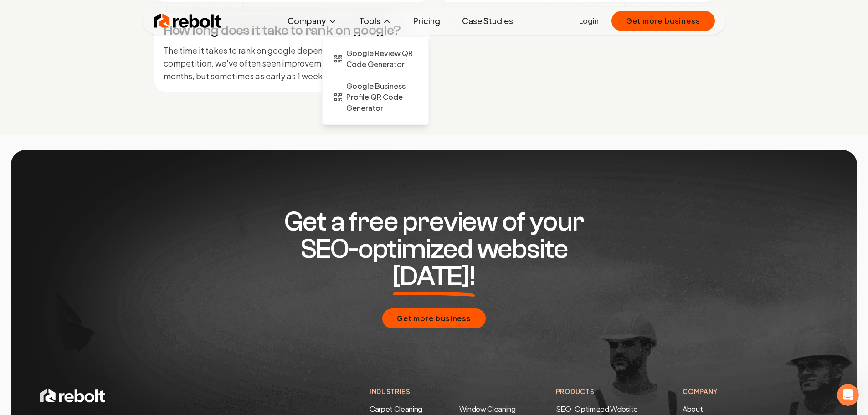 The height and width of the screenshot is (415, 868). I want to click on a: Case Studies, so click(487, 21).